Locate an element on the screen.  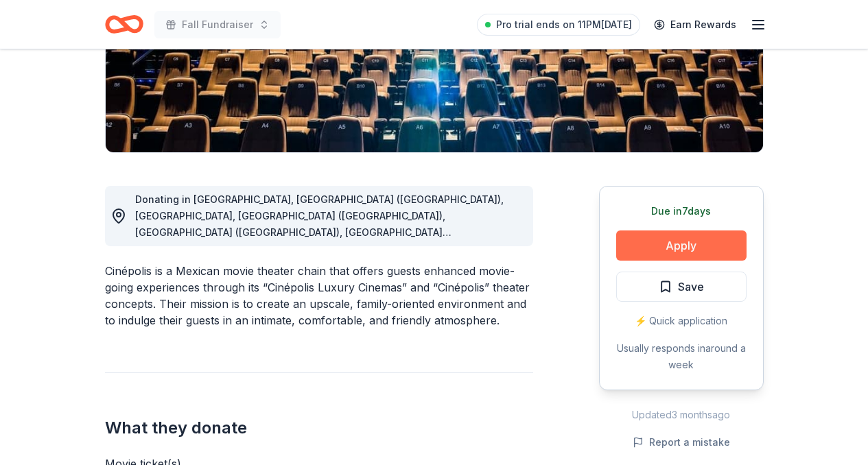
button: Save is located at coordinates (682, 287).